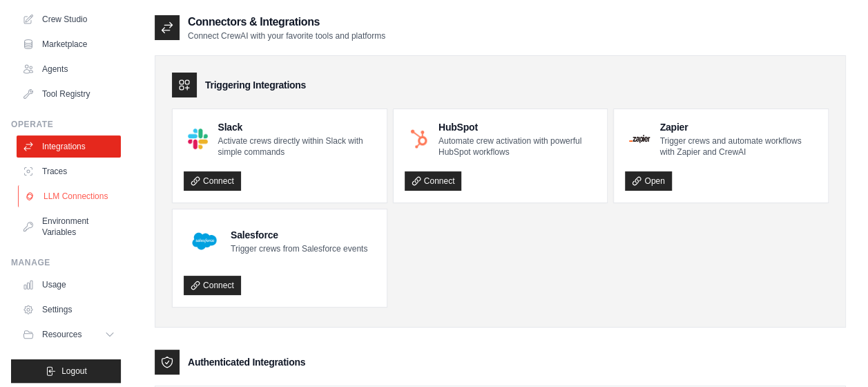 The height and width of the screenshot is (387, 868). I want to click on p: Trigger crews and automate workflows with Zapier and CrewAI, so click(738, 146).